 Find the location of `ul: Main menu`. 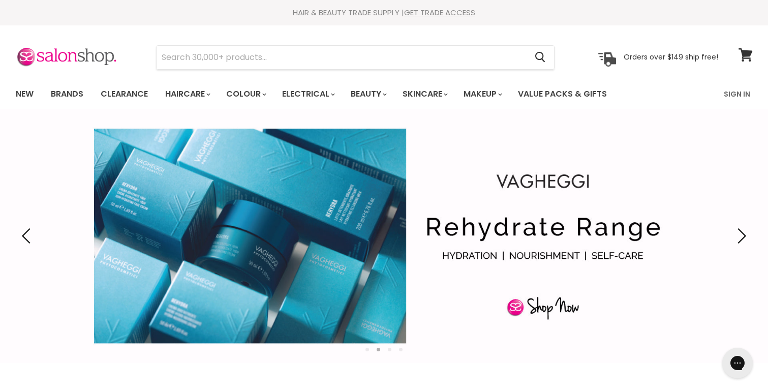

ul: Main menu is located at coordinates (337, 94).